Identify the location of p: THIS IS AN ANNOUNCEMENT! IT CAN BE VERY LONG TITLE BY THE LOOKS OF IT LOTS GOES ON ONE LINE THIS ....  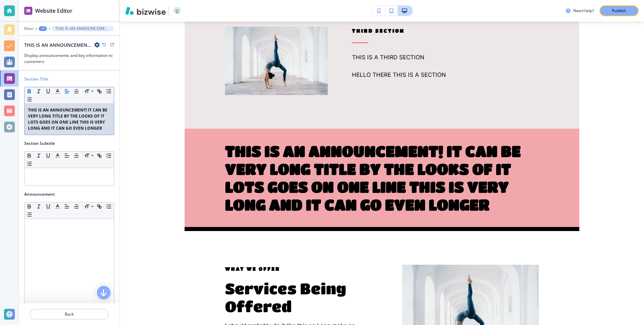
(83, 29).